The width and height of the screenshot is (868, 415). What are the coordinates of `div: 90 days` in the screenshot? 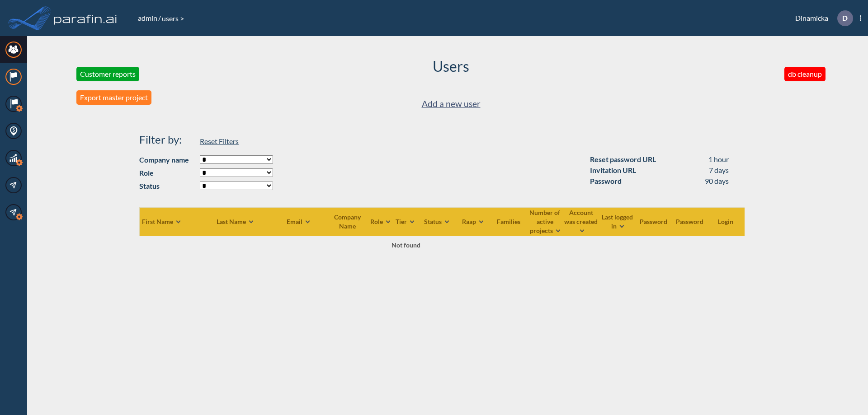 It's located at (716, 181).